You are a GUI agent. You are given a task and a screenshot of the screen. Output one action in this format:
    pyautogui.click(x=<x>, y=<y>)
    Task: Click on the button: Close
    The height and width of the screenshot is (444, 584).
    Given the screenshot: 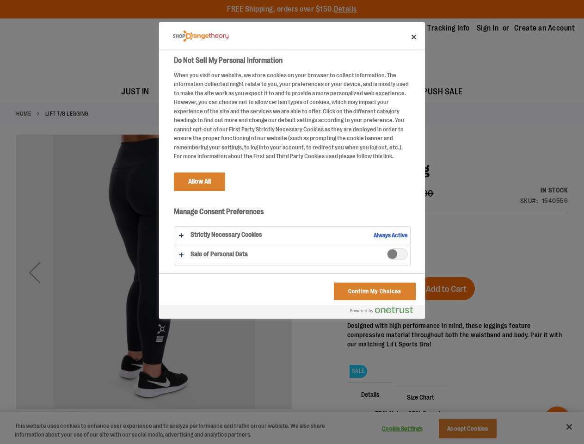 What is the action you would take?
    pyautogui.click(x=414, y=37)
    